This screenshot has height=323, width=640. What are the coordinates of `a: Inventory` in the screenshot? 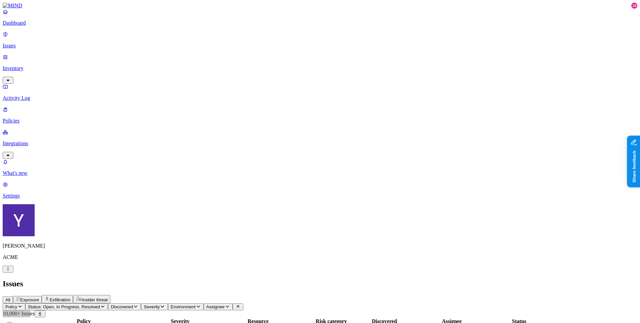 It's located at (320, 68).